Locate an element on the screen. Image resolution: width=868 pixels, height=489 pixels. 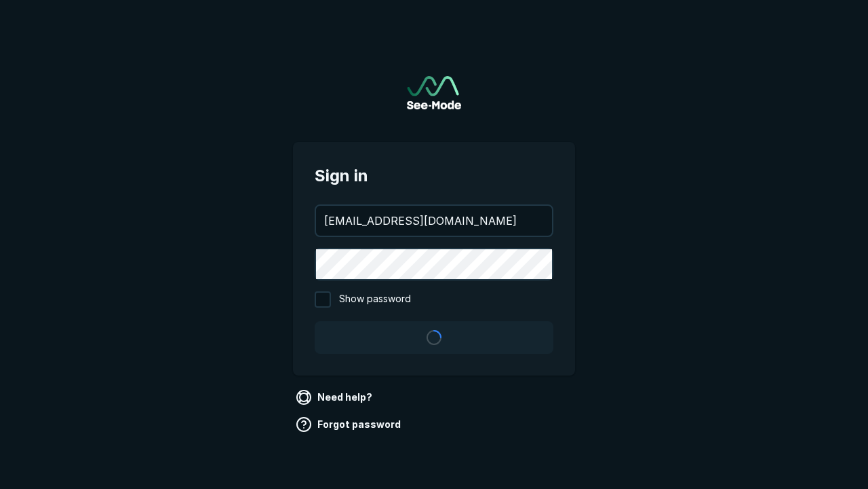
img: See-Mode Logo is located at coordinates (434, 92).